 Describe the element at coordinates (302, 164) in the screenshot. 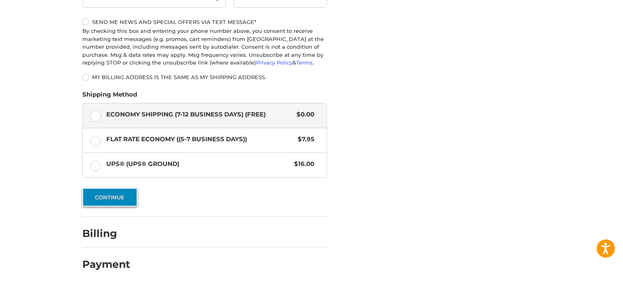

I see `span: $16.00` at that location.